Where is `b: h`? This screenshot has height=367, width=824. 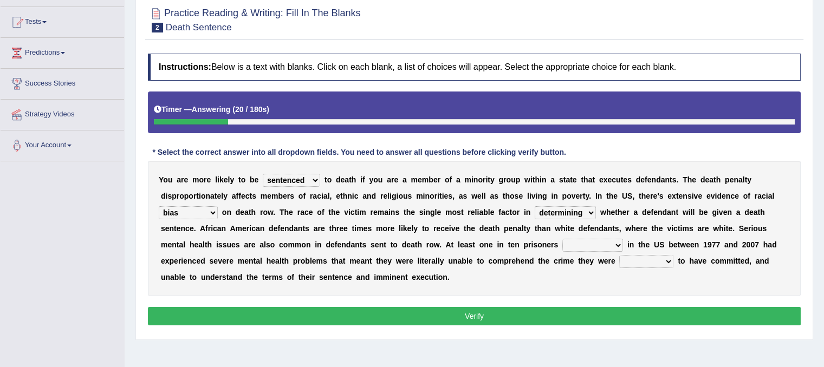
b: h is located at coordinates (345, 196).